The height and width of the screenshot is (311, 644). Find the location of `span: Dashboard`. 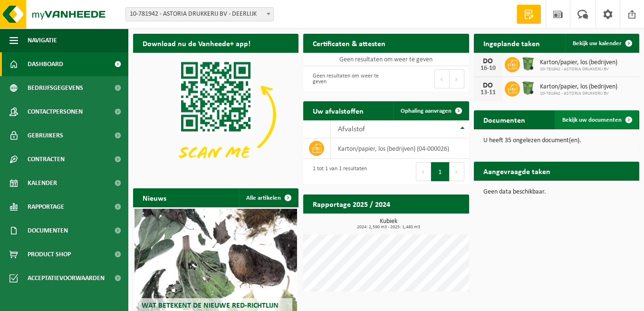

span: Dashboard is located at coordinates (45, 64).